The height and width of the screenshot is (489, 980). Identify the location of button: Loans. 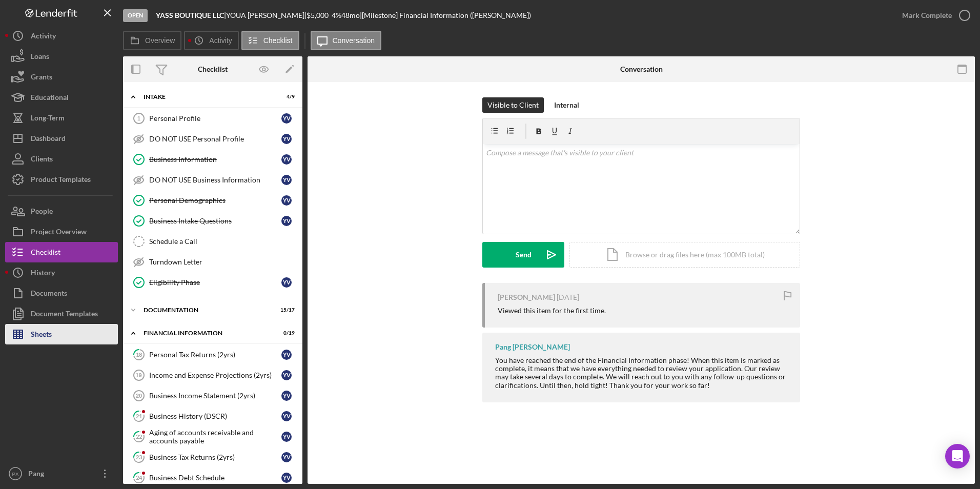
(61, 56).